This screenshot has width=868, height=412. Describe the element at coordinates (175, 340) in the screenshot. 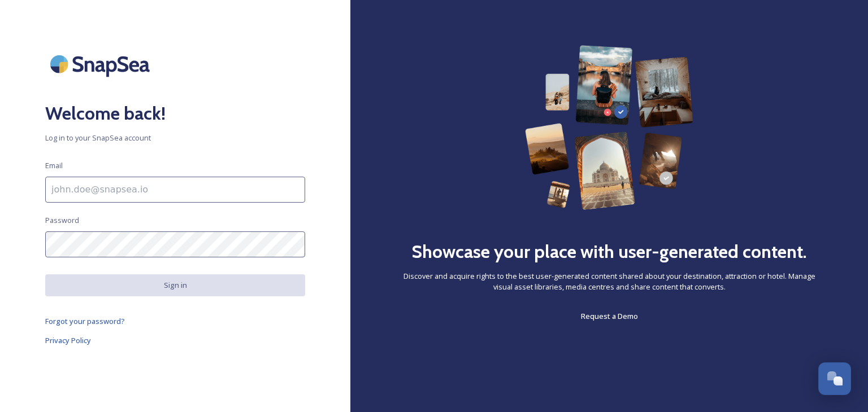

I see `a: Privacy Policy` at that location.